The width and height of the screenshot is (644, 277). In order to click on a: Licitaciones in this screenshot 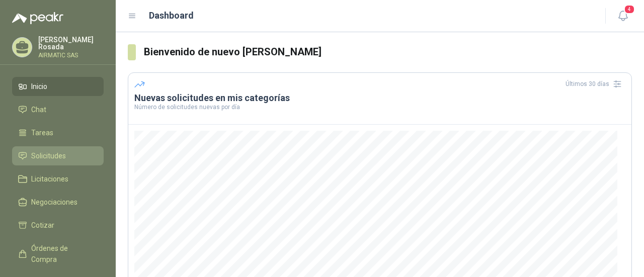, I will do `click(58, 179)`.